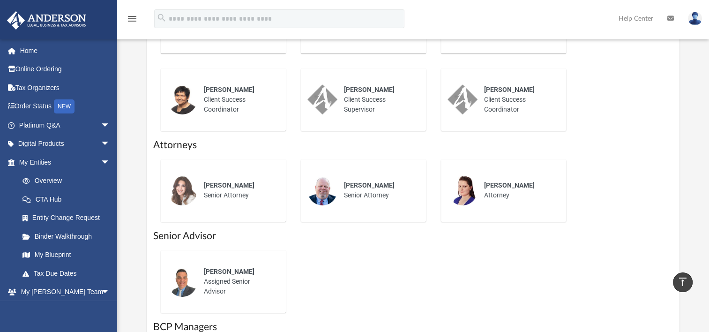 Image resolution: width=709 pixels, height=332 pixels. Describe the element at coordinates (238, 281) in the screenshot. I see `div: Assigned Senior Advisor` at that location.